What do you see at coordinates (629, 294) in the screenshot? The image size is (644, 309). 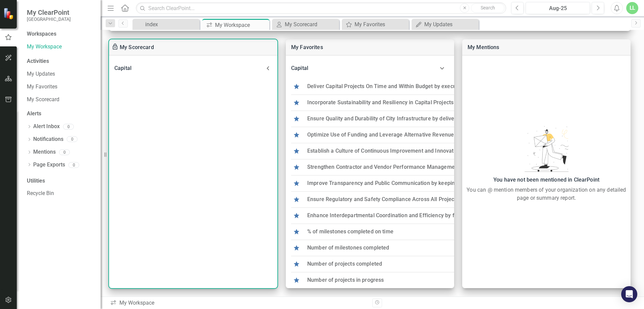 I see `div: Open Intercom Messenger` at bounding box center [629, 294].